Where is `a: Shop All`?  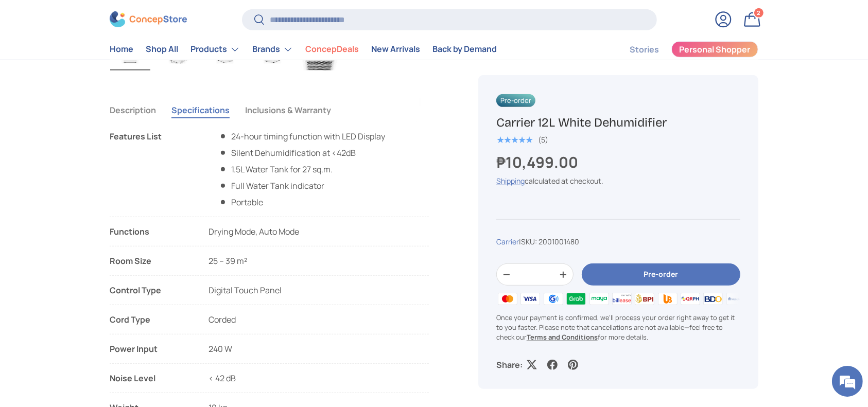
a: Shop All is located at coordinates (162, 49).